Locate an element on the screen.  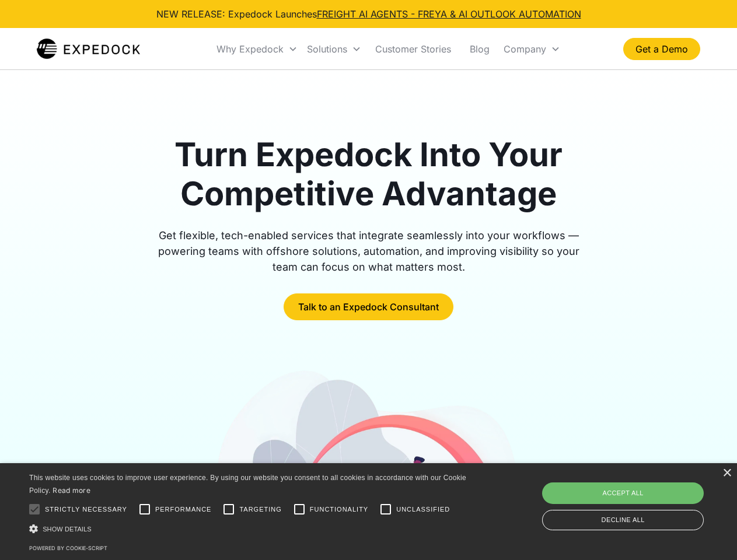
a: Get a Demo is located at coordinates (662, 49).